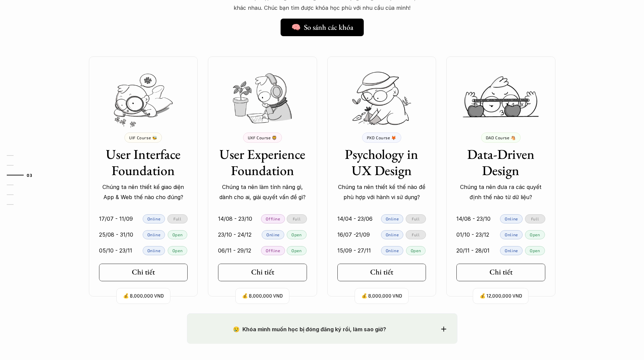  What do you see at coordinates (500, 192) in the screenshot?
I see `p: Chúng ta nên đưa ra các quyết định thế nào từ dữ liệu?` at bounding box center [500, 192].